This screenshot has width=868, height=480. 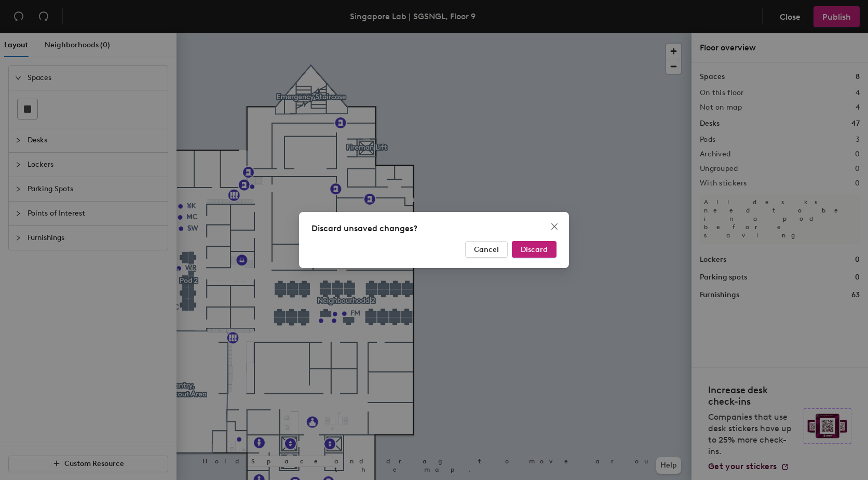 I want to click on span: Discard, so click(x=535, y=250).